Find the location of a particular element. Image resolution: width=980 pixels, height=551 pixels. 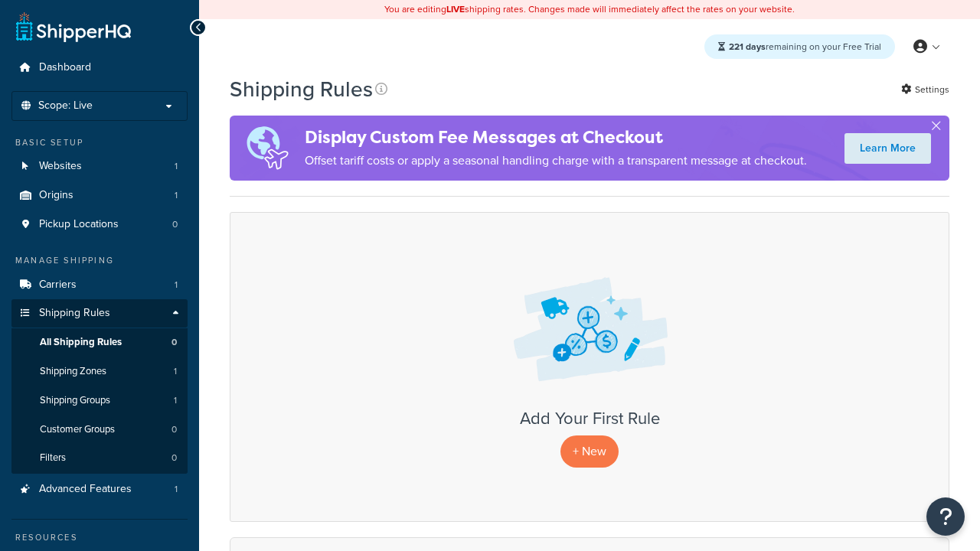

a: Carriers 1 is located at coordinates (100, 284).